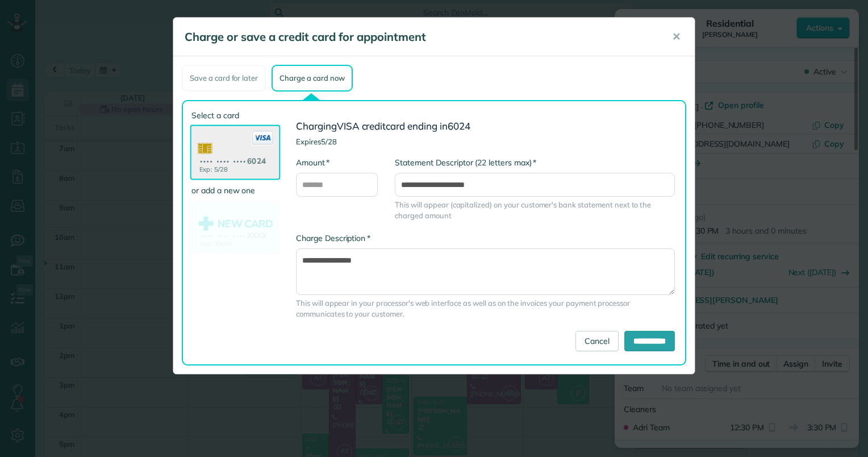  What do you see at coordinates (333, 238) in the screenshot?
I see `label: Charge Description` at bounding box center [333, 238].